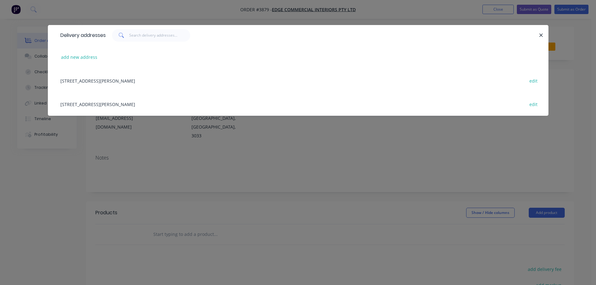 The width and height of the screenshot is (596, 285). Describe the element at coordinates (81, 35) in the screenshot. I see `div: Delivery addresses` at that location.